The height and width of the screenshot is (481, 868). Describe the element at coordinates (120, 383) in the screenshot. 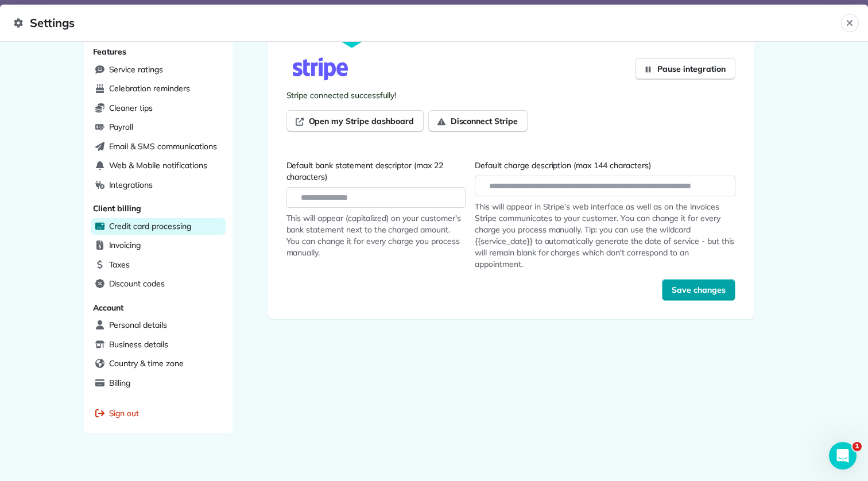

I see `span: Billing` at that location.